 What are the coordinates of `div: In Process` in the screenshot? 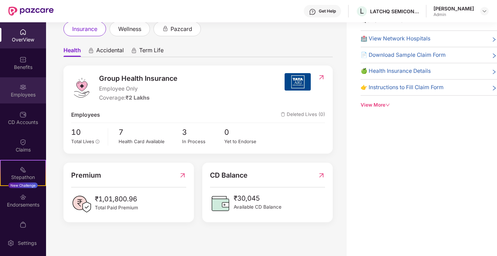 It's located at (203, 142).